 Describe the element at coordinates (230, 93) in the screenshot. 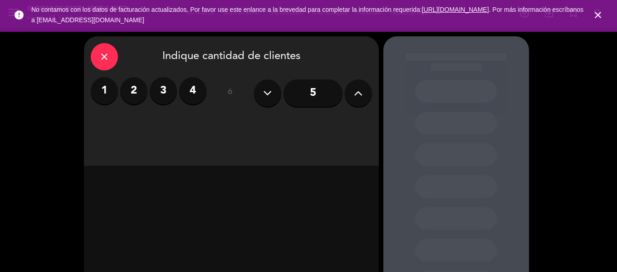

I see `div: ó` at that location.